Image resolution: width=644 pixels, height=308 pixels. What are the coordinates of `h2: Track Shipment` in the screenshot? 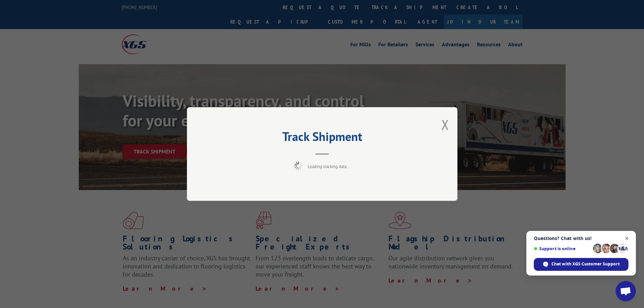 It's located at (323, 138).